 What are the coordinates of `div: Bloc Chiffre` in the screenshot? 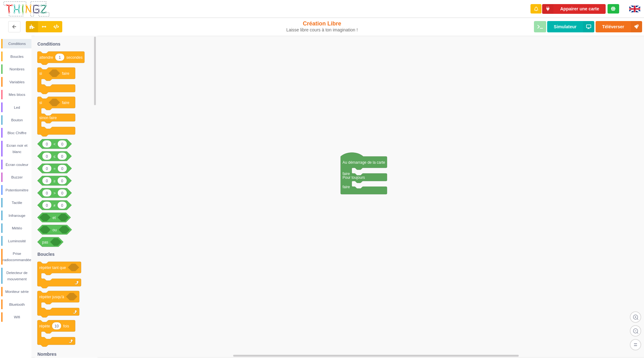 It's located at (17, 133).